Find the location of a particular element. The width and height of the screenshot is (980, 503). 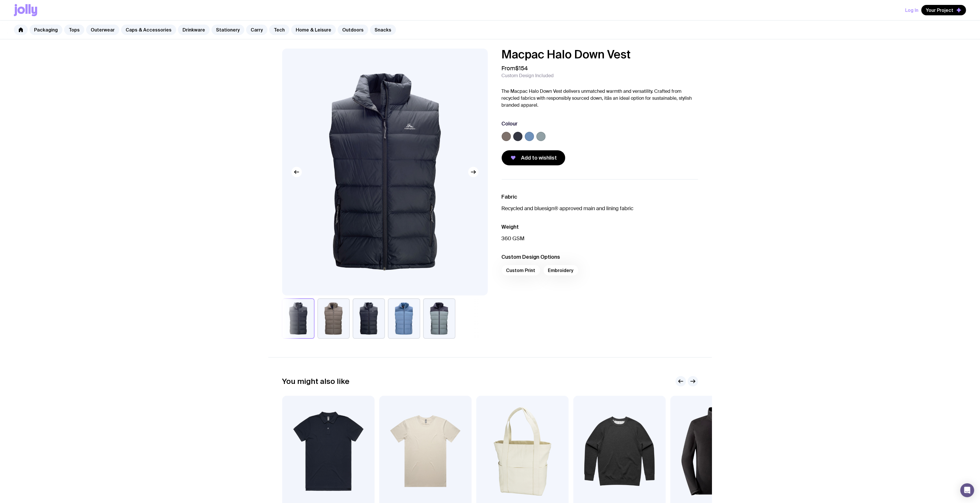

button: Add to wishlist is located at coordinates (533, 158).